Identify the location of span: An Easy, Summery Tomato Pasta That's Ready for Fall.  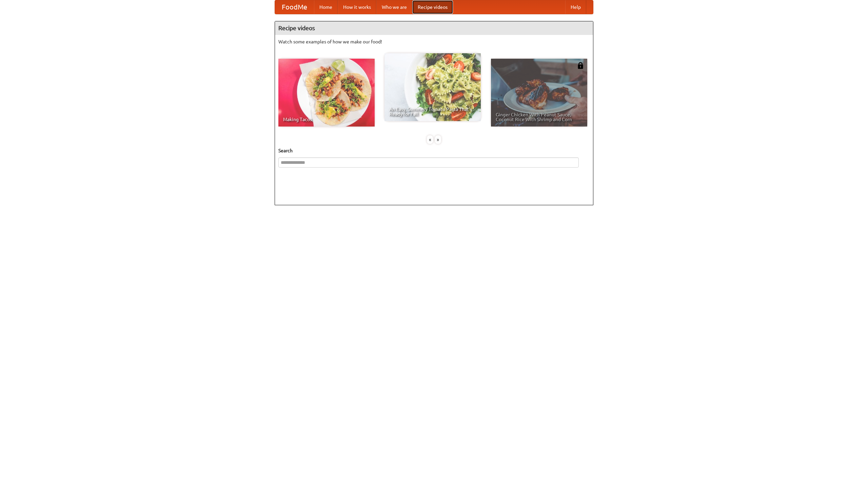
(433, 112).